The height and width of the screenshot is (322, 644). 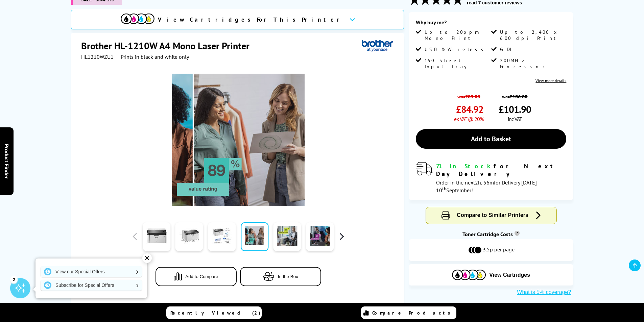 I want to click on span: 200MHz Processor, so click(x=533, y=64).